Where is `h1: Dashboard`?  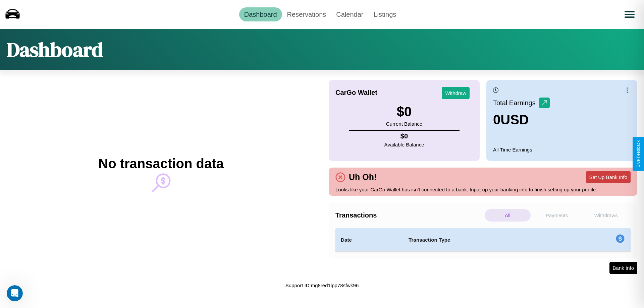 h1: Dashboard is located at coordinates (55, 50).